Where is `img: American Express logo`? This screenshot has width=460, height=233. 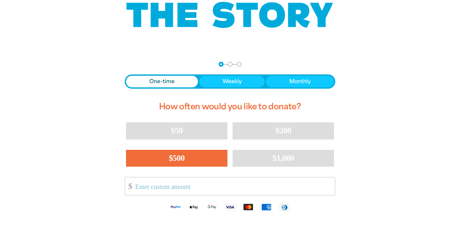
img: American Express logo is located at coordinates (266, 207).